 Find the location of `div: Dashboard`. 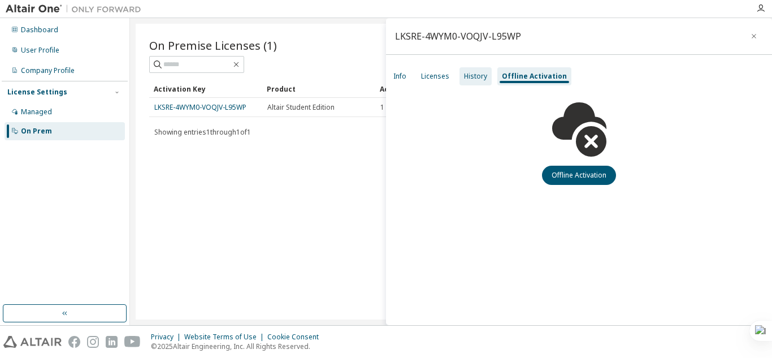

div: Dashboard is located at coordinates (40, 30).